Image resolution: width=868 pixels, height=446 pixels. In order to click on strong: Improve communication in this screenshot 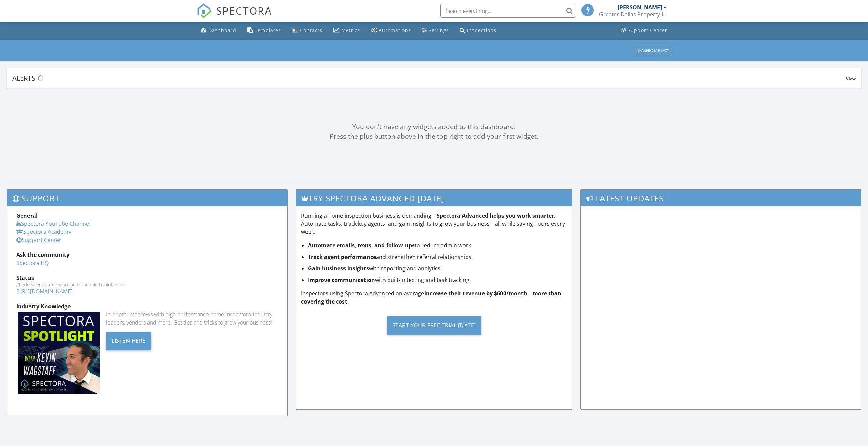, I will do `click(341, 280)`.